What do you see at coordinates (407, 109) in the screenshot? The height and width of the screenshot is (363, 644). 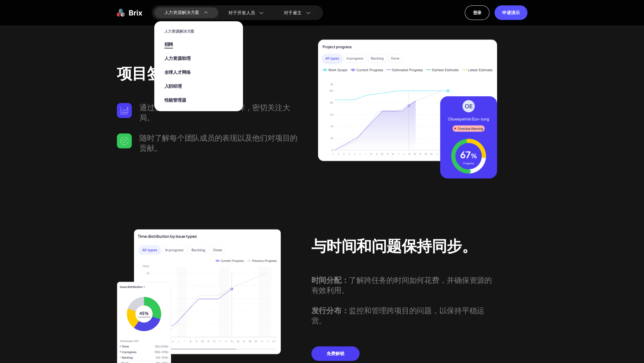 I see `img: project check in` at bounding box center [407, 109].